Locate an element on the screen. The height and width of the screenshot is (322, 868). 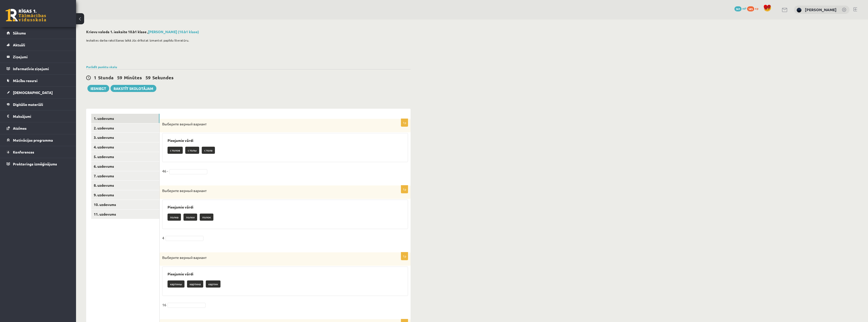
a: Rakstīt skolotājam is located at coordinates (133, 89).